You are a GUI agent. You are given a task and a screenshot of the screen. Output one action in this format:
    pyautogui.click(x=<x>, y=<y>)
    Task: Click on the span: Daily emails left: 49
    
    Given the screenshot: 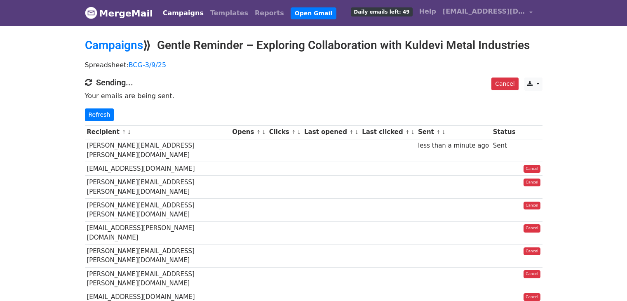 What is the action you would take?
    pyautogui.click(x=381, y=12)
    